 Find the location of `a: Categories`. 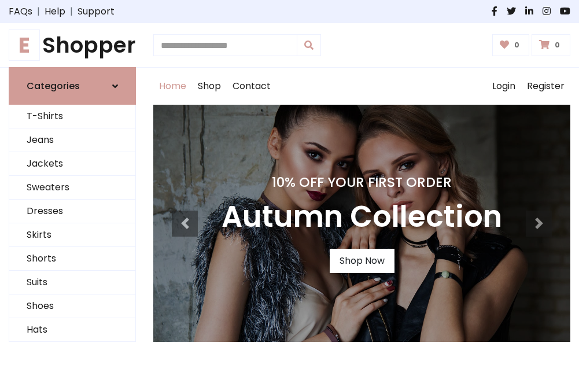

a: Categories is located at coordinates (72, 86).